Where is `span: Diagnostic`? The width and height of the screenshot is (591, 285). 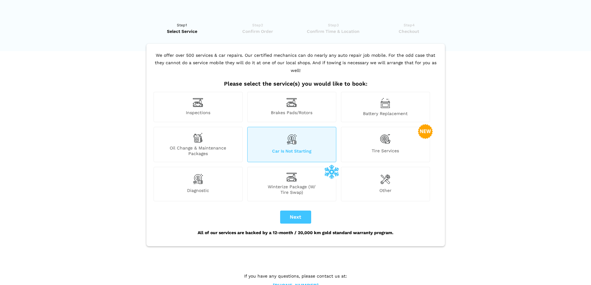
span: Diagnostic is located at coordinates (198, 191).